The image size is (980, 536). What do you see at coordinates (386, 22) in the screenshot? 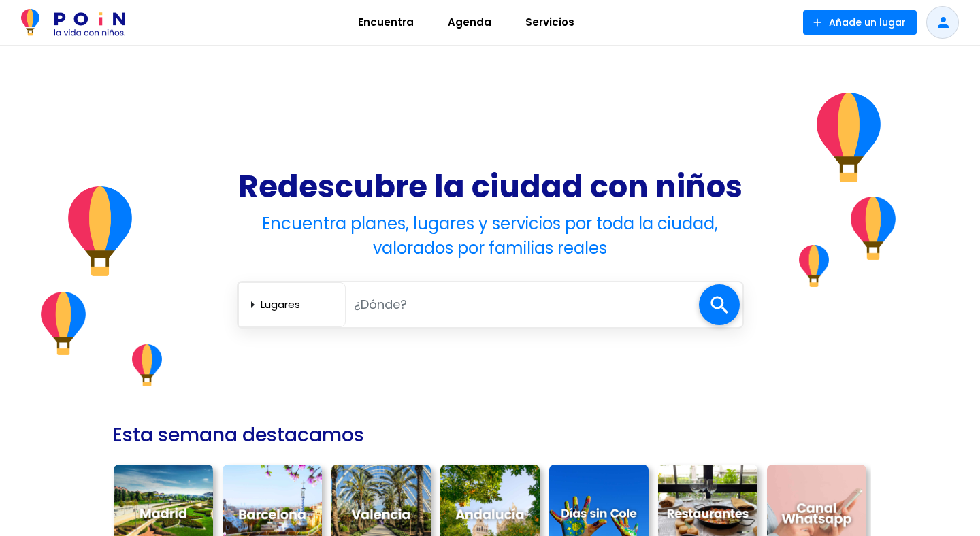
I see `a: Encuentra` at bounding box center [386, 22].